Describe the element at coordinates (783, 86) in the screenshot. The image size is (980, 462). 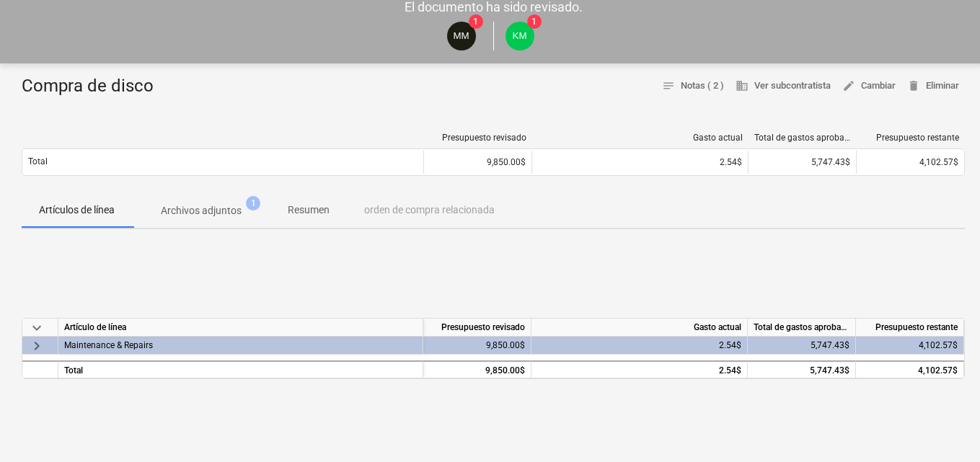
I see `span: Ver subcontratista` at that location.